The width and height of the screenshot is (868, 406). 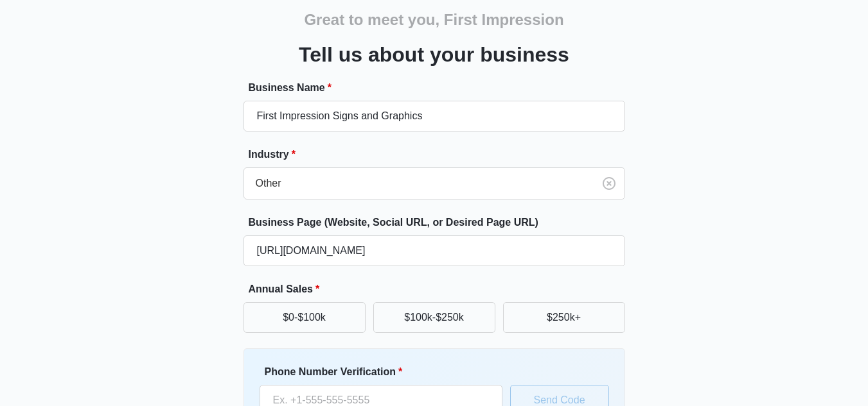 I want to click on input: e.g. janesplumbing.com, so click(x=435, y=251).